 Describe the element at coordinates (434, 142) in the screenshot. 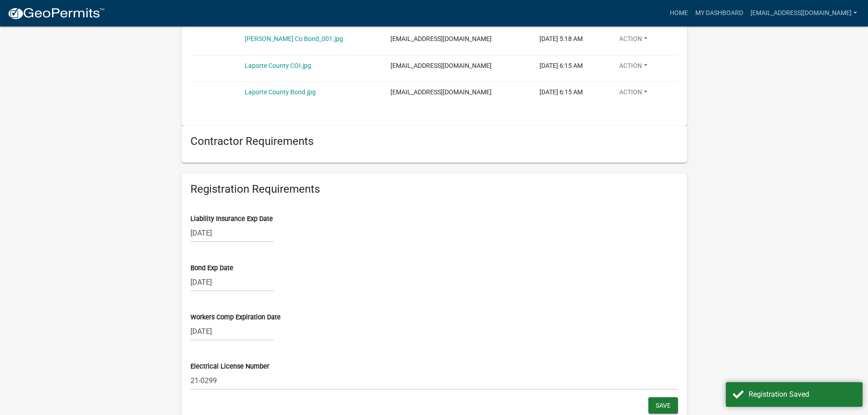

I see `h6: Contractor Requirements` at that location.